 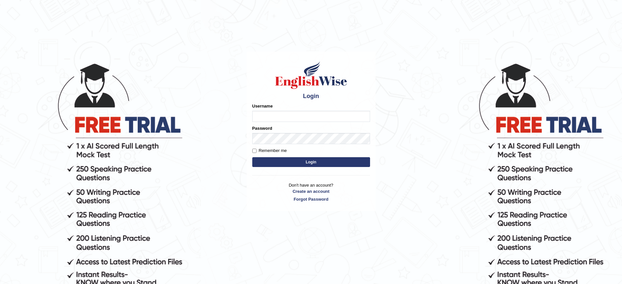 What do you see at coordinates (311, 162) in the screenshot?
I see `button: Login` at bounding box center [311, 162].